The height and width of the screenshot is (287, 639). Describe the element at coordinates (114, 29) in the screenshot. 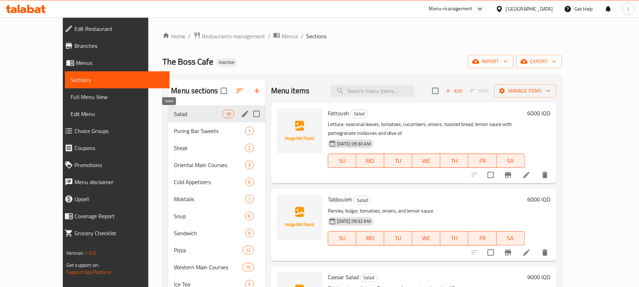

I see `a: Edit Restaurant` at that location.